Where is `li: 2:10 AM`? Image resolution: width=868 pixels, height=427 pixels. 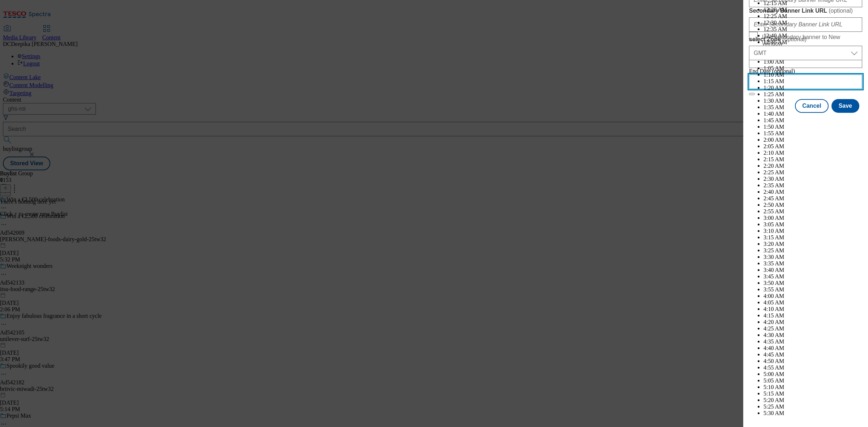
li: 2:10 AM is located at coordinates (813, 153).